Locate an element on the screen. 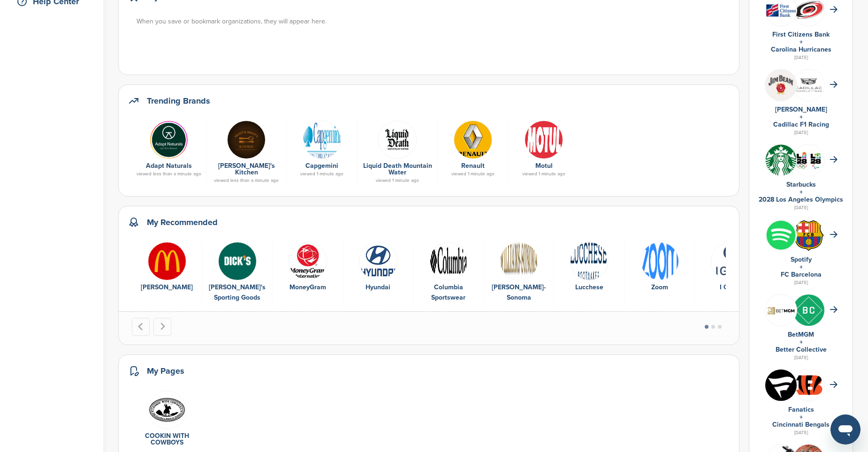 Image resolution: width=868 pixels, height=452 pixels. div: 9 of 10 is located at coordinates (730, 272).